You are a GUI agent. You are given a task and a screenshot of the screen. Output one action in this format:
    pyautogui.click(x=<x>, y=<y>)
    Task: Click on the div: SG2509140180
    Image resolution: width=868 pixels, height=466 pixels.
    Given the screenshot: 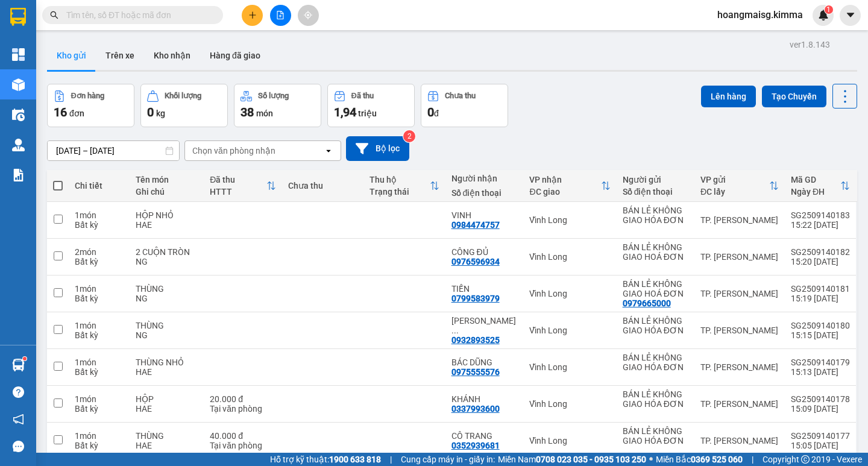 What is the action you would take?
    pyautogui.click(x=820, y=326)
    